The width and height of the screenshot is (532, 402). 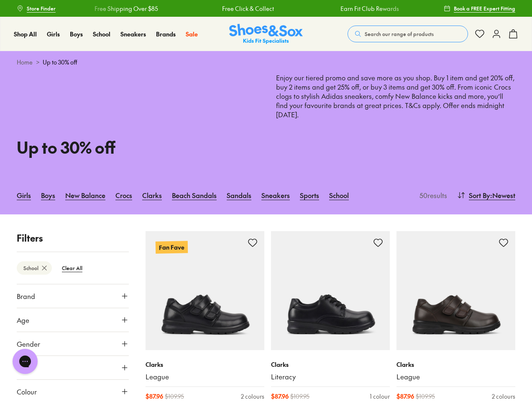 I want to click on a: New Balance, so click(x=85, y=195).